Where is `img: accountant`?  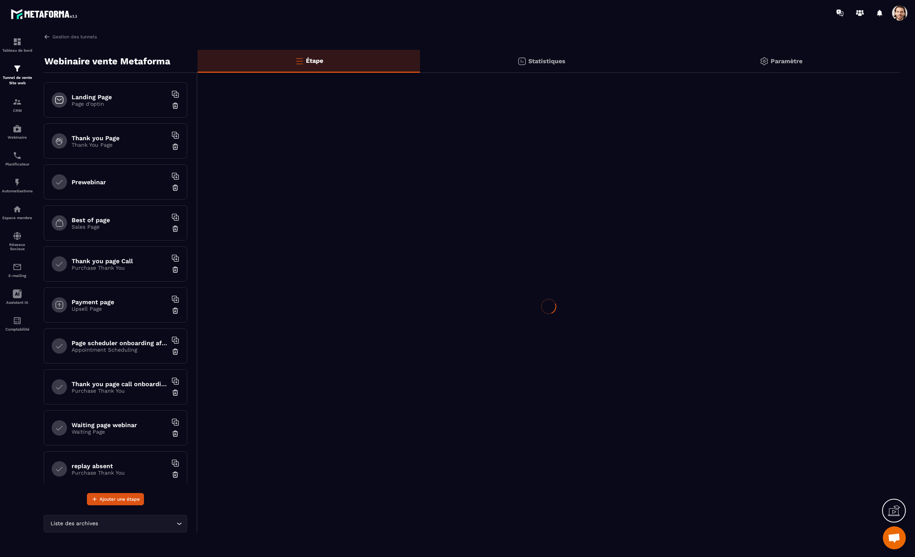
img: accountant is located at coordinates (17, 320).